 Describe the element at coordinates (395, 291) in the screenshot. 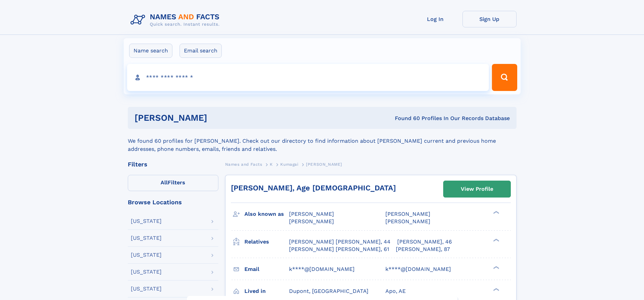

I see `span: Apo, AE` at that location.